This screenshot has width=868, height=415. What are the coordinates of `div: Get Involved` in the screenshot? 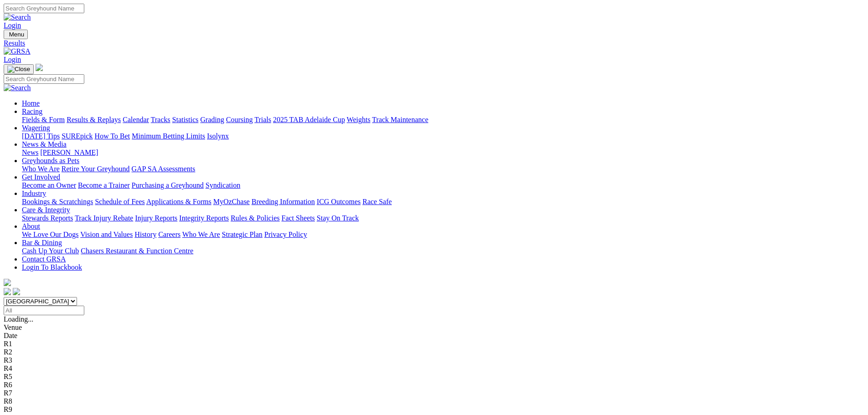 It's located at (443, 185).